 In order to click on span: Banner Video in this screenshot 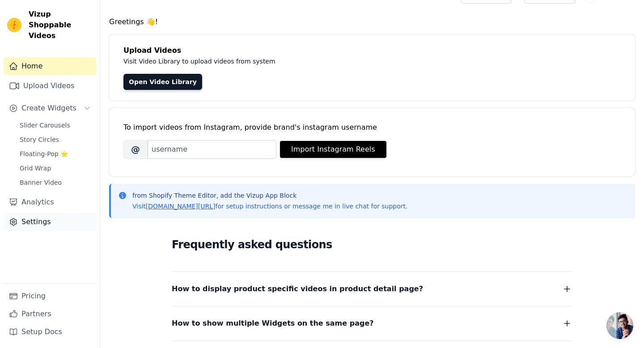, I will do `click(41, 182)`.